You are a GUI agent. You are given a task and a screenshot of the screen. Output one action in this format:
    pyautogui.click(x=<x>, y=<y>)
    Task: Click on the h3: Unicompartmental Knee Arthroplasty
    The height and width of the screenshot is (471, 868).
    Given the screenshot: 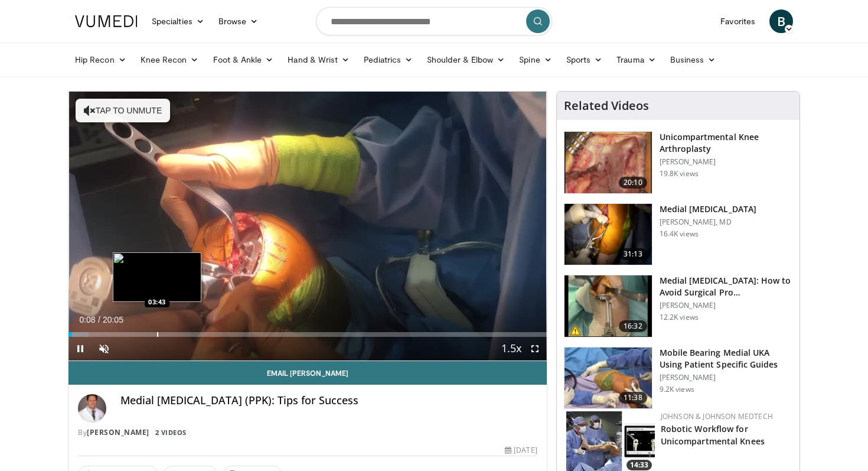 What is the action you would take?
    pyautogui.click(x=726, y=143)
    